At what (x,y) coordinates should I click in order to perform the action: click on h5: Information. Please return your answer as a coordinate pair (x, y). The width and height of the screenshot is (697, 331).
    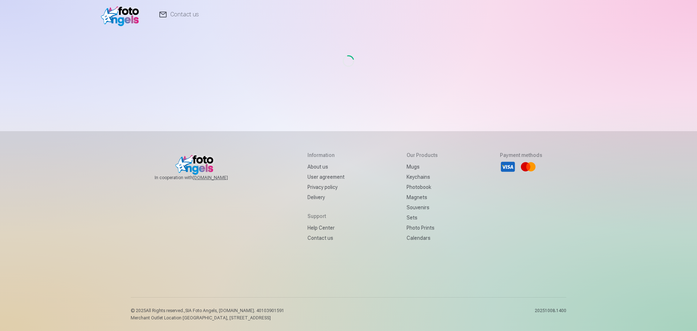
    Looking at the image, I should click on (326, 155).